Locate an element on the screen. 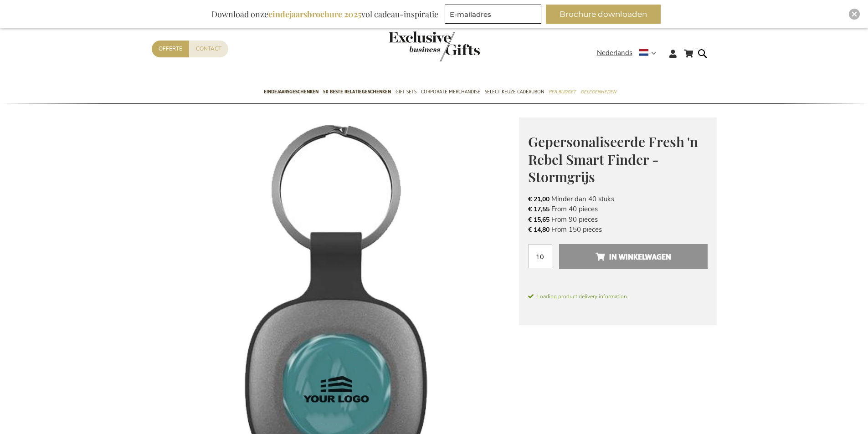 This screenshot has height=434, width=868. a: Corporate Merchandise is located at coordinates (450, 93).